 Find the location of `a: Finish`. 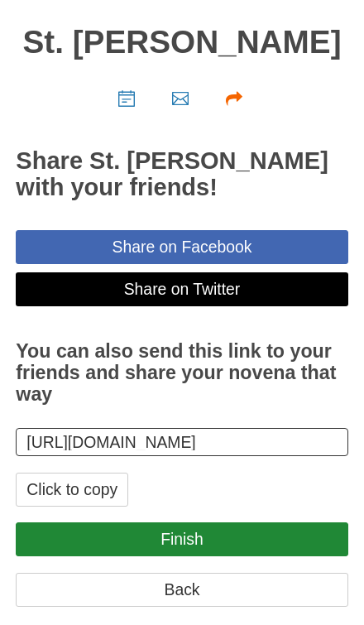

a: Finish is located at coordinates (181, 539).